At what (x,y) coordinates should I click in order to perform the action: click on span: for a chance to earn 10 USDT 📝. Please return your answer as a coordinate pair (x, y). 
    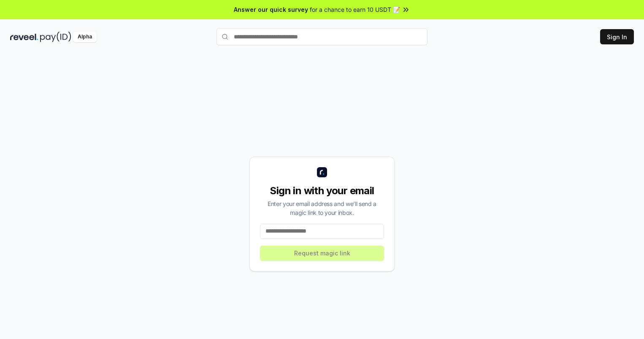
    Looking at the image, I should click on (355, 9).